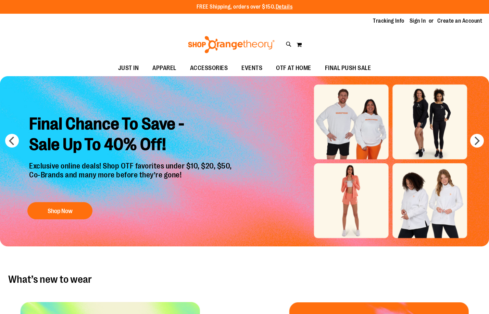  What do you see at coordinates (131, 165) in the screenshot?
I see `a: Final Chance To Save -Sale Up To 40% Off! Exclusive online deals! Shop OTF favorites under $10, $...` at bounding box center [131, 165].